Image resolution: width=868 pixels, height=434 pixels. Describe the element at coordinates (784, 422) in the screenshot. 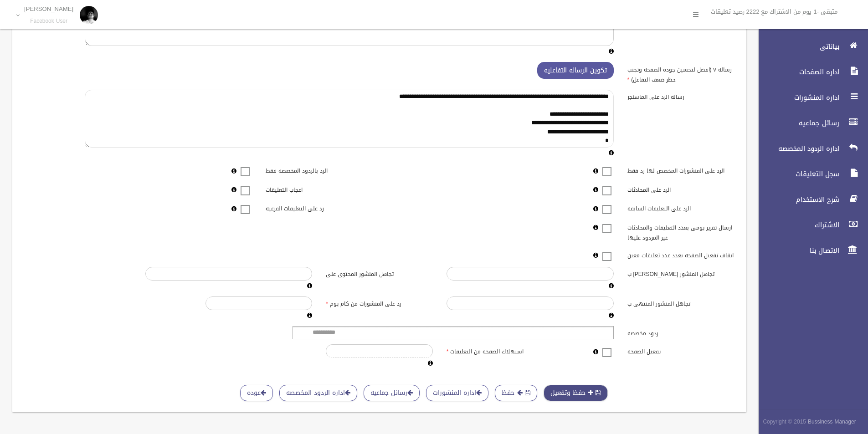

I see `span: Copyright © 2015` at that location.